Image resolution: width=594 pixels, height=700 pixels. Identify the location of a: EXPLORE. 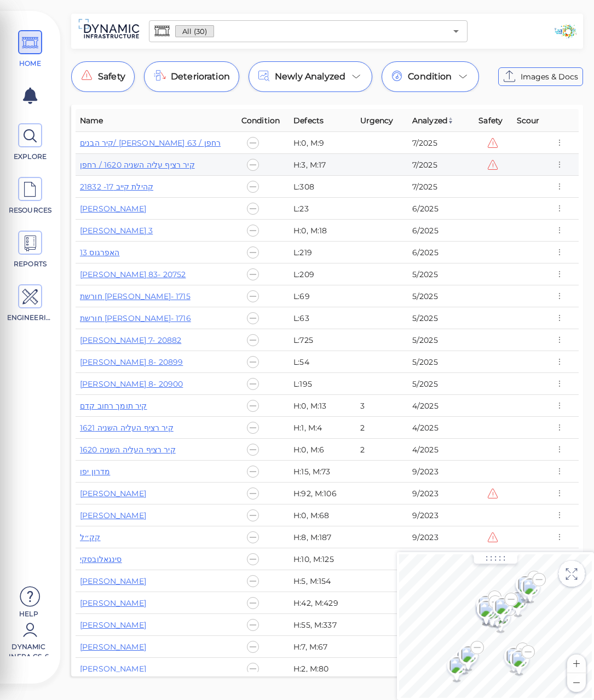
(30, 143).